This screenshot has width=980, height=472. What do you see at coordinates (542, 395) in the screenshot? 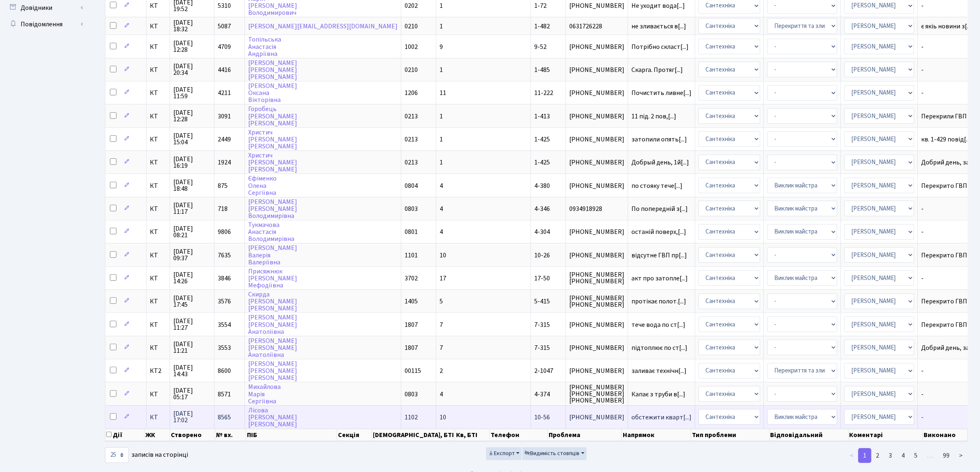
I see `span: 4-374` at bounding box center [542, 395].